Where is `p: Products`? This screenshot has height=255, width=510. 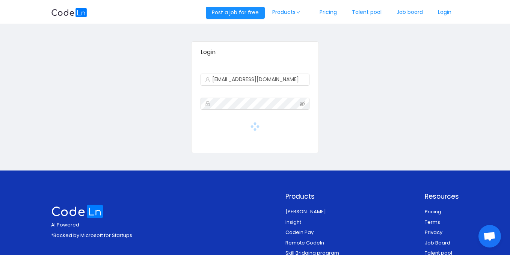 p: Products is located at coordinates (312, 196).